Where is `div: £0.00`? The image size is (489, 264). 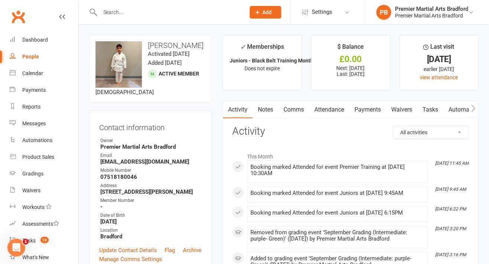
div: £0.00 is located at coordinates (350, 59).